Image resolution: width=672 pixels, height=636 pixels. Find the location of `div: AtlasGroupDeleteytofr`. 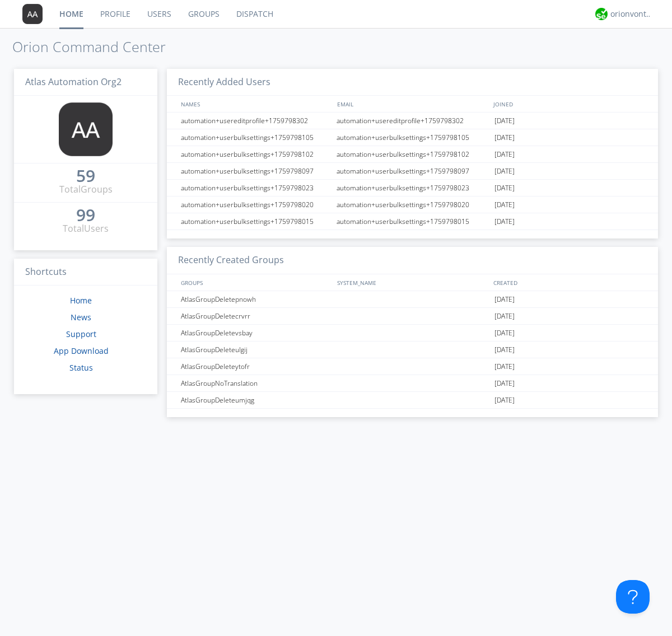

div: AtlasGroupDeleteytofr is located at coordinates (256, 366).